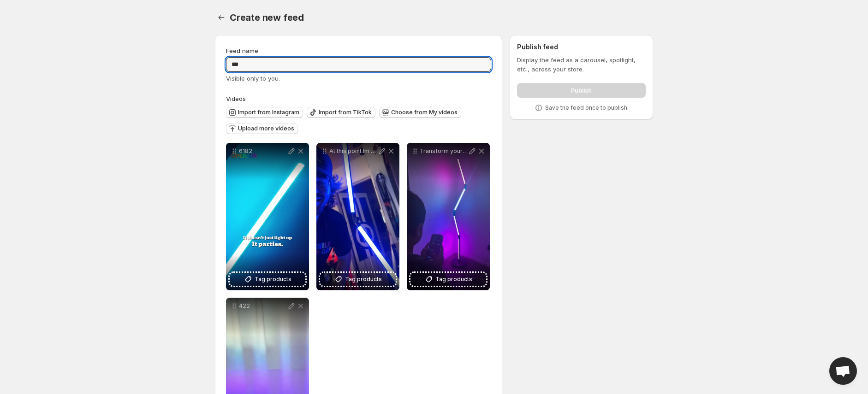 The height and width of the screenshot is (394, 868). I want to click on p: 422, so click(263, 306).